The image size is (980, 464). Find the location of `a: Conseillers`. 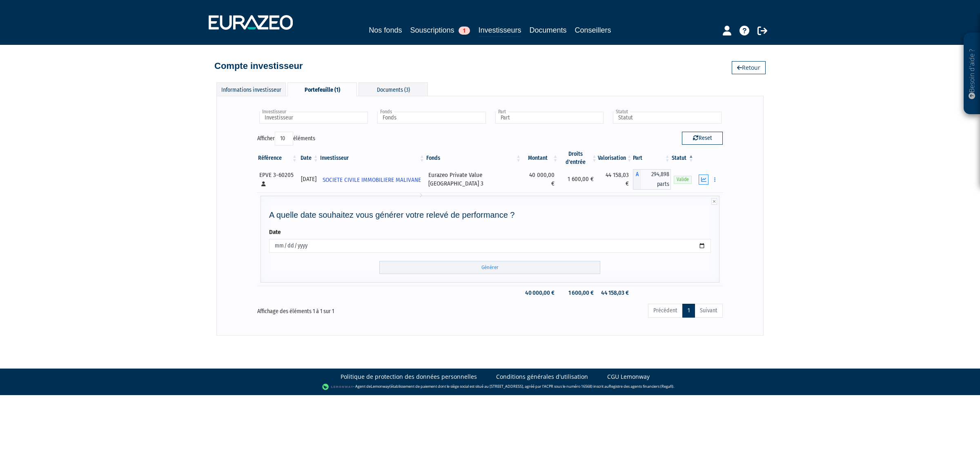

a: Conseillers is located at coordinates (593, 30).